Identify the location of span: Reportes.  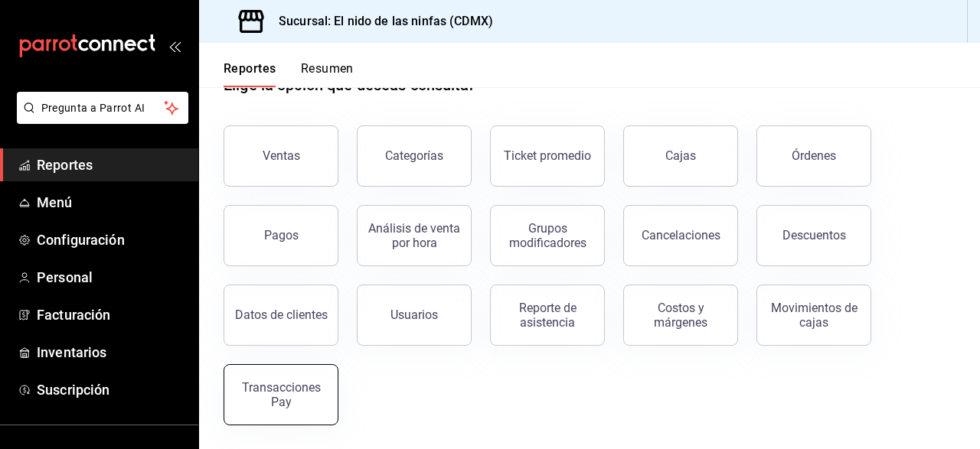
(111, 165).